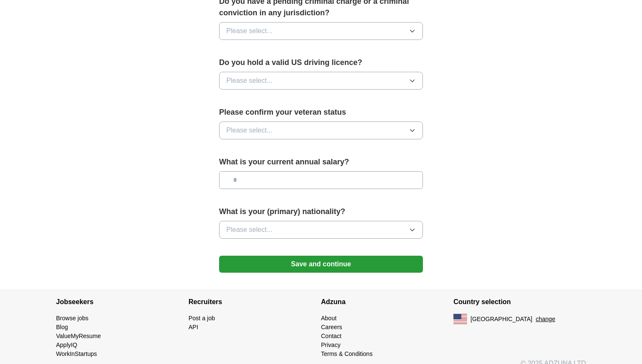  I want to click on label: Please confirm your veteran status, so click(321, 112).